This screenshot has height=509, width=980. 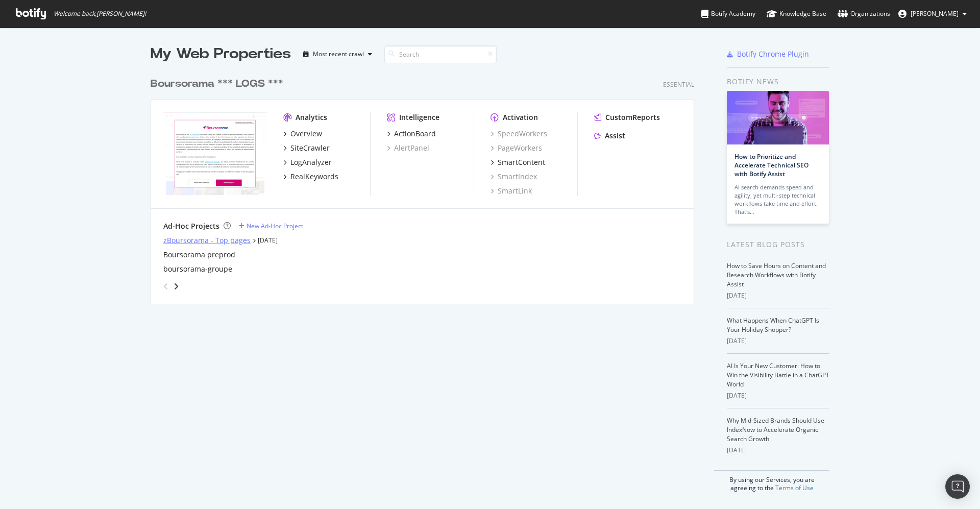 What do you see at coordinates (778, 375) in the screenshot?
I see `a: AI Is Your New Customer: How to Win the Visibility Battle in a ChatGPT World` at bounding box center [778, 375].